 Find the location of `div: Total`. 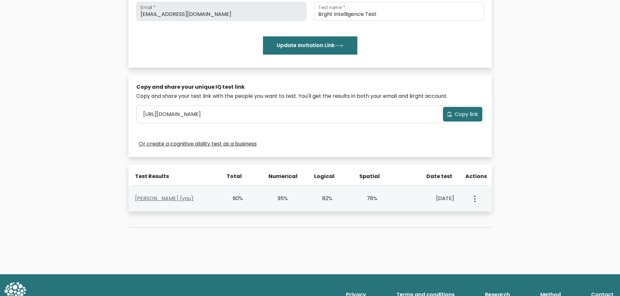

div: Total is located at coordinates (233, 177).